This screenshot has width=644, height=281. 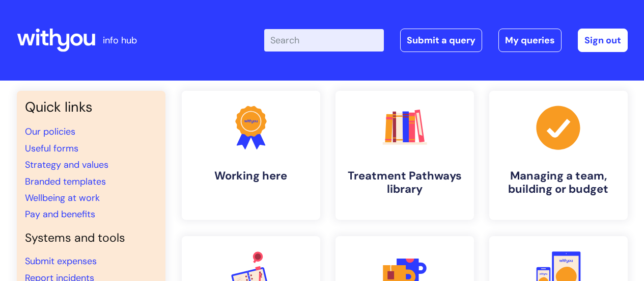 I want to click on a: Pay and benefits, so click(x=60, y=214).